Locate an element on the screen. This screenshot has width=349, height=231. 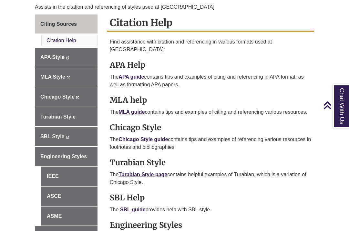
p: The contains tips and examples of referencing various resources in footnotes and bibliographies. is located at coordinates (210, 144).